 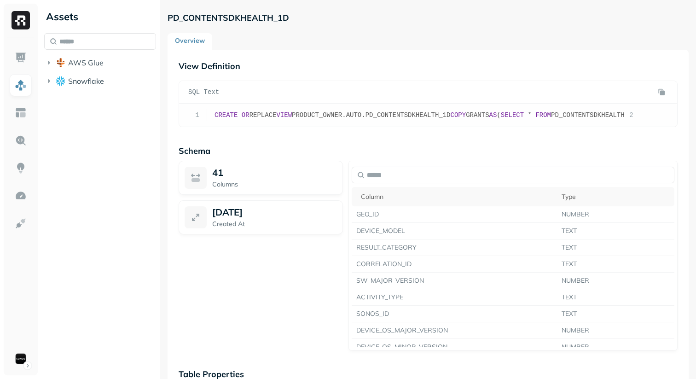 What do you see at coordinates (226, 115) in the screenshot?
I see `span: CREATE` at bounding box center [226, 115].